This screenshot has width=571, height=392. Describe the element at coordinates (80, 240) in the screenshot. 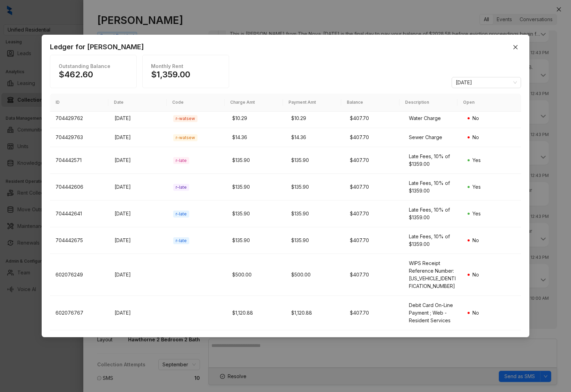

I see `td: 704442675` at that location.